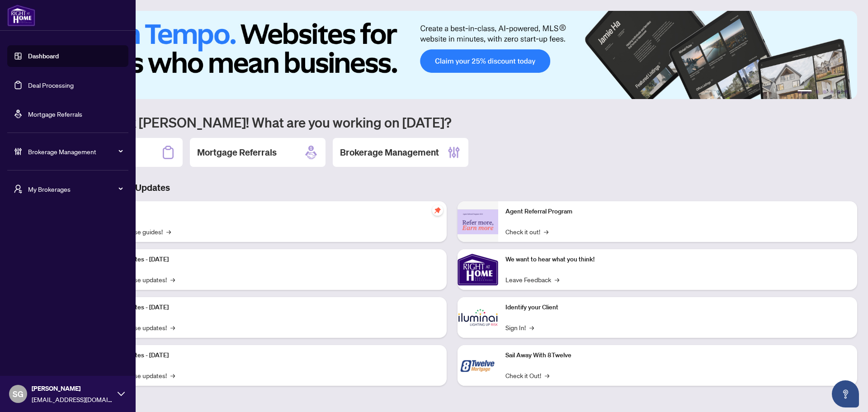  I want to click on img: Identify your Client, so click(478, 318).